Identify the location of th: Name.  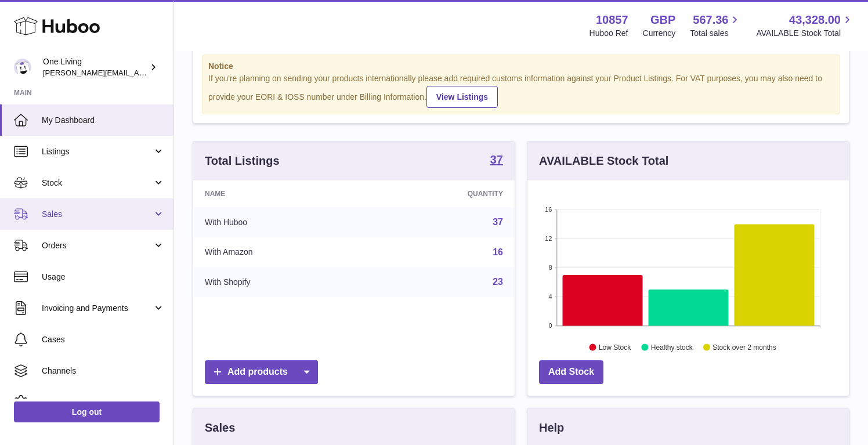
(280, 194).